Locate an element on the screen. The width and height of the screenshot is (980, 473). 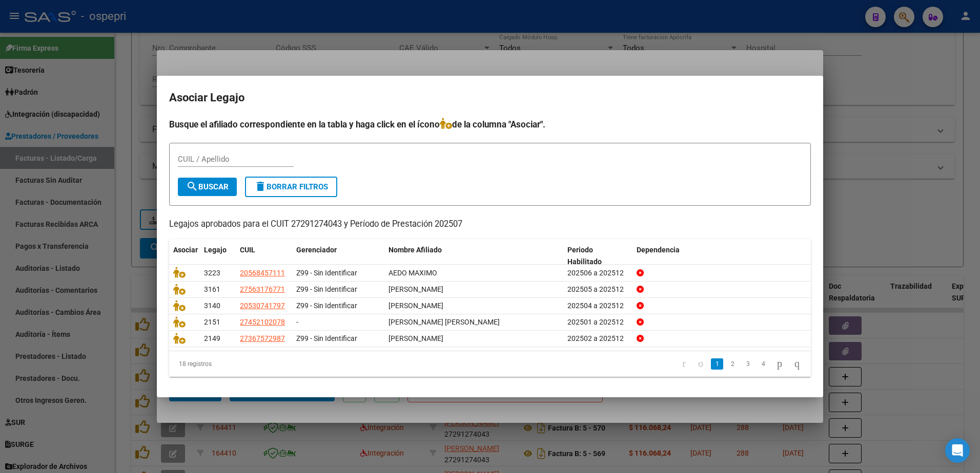
div: 202506 a 202512 is located at coordinates (598, 273).